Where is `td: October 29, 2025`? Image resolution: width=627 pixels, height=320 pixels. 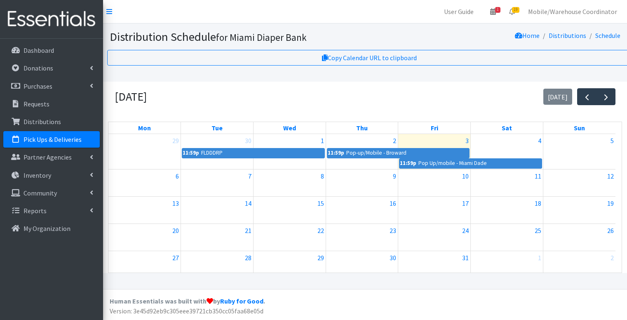
td: October 29, 2025 is located at coordinates (289, 265).